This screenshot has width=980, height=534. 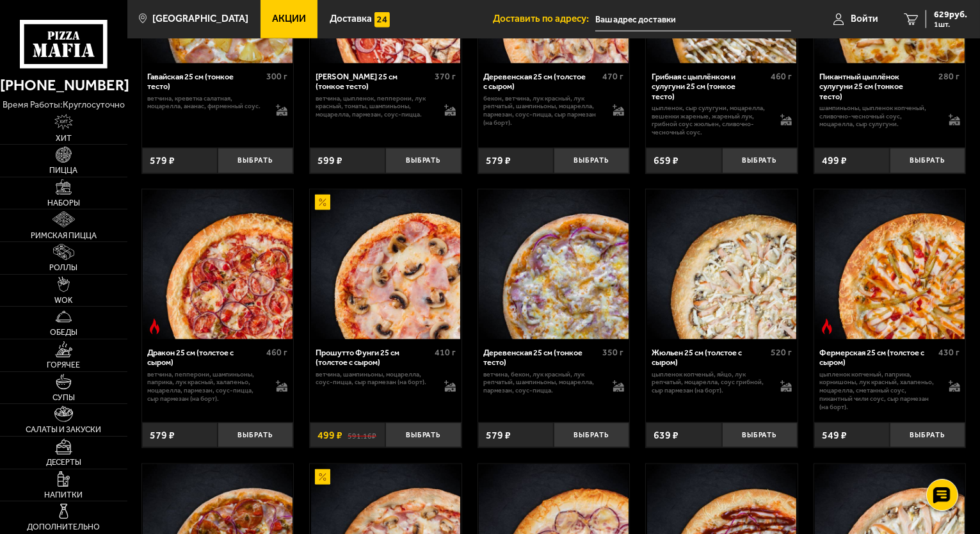 I want to click on span: Супы, so click(x=63, y=397).